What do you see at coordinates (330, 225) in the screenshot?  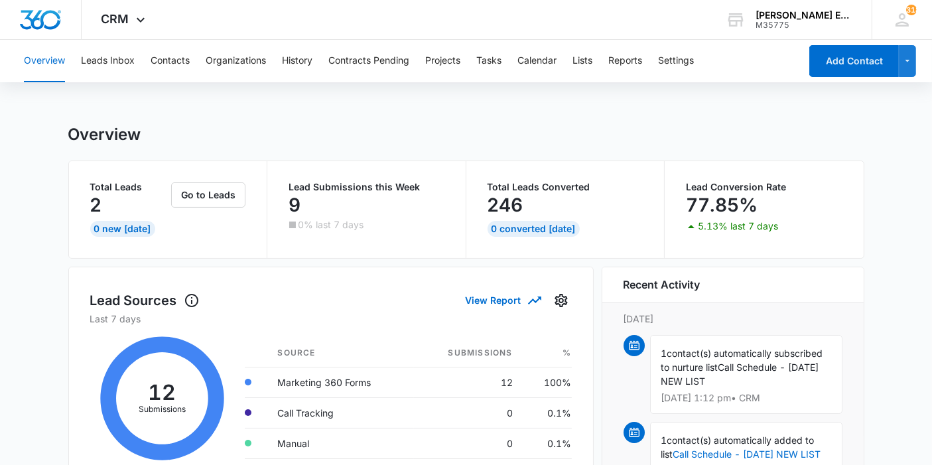 I see `p: 0% last 7 days` at bounding box center [330, 225].